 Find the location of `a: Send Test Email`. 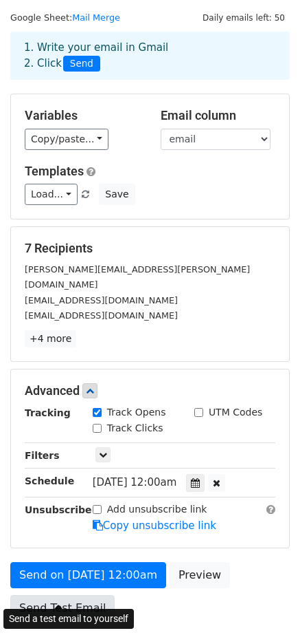

a: Send Test Email is located at coordinates (62, 608).